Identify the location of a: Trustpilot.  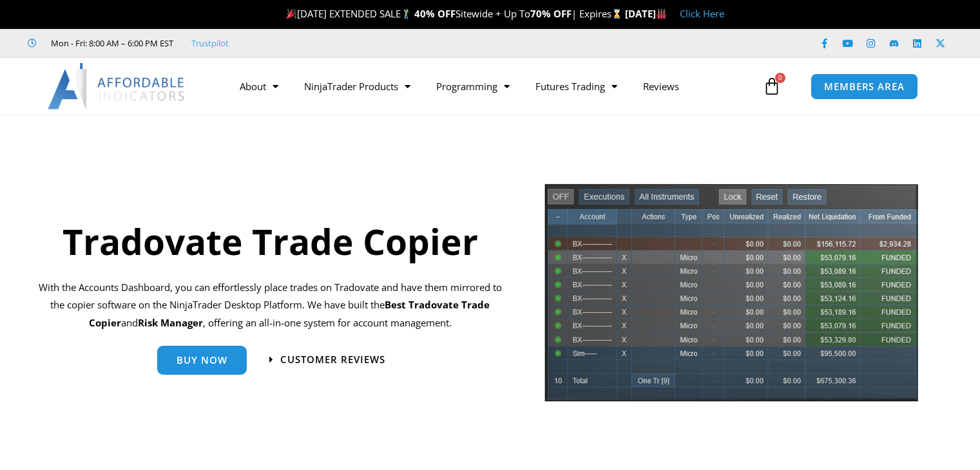
(210, 43).